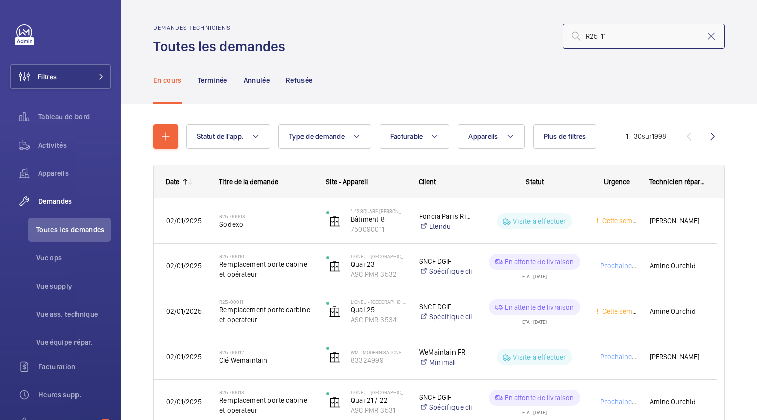 The image size is (757, 420). I want to click on span: Cette semaine, so click(623, 221).